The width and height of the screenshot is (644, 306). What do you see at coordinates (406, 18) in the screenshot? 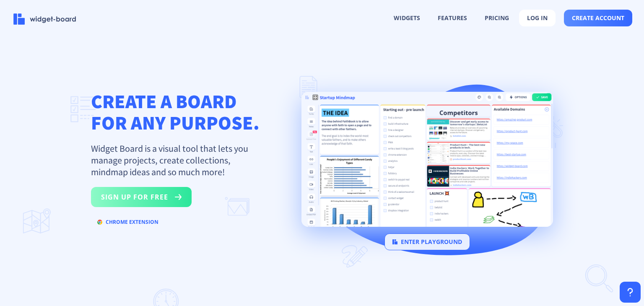
I see `button: widgets` at bounding box center [406, 18].